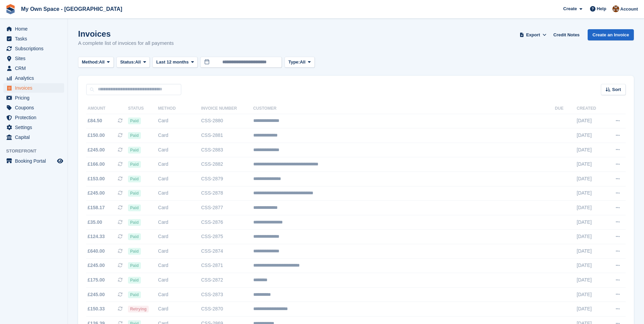 Image resolution: width=644 pixels, height=324 pixels. Describe the element at coordinates (570, 9) in the screenshot. I see `span: Create` at that location.